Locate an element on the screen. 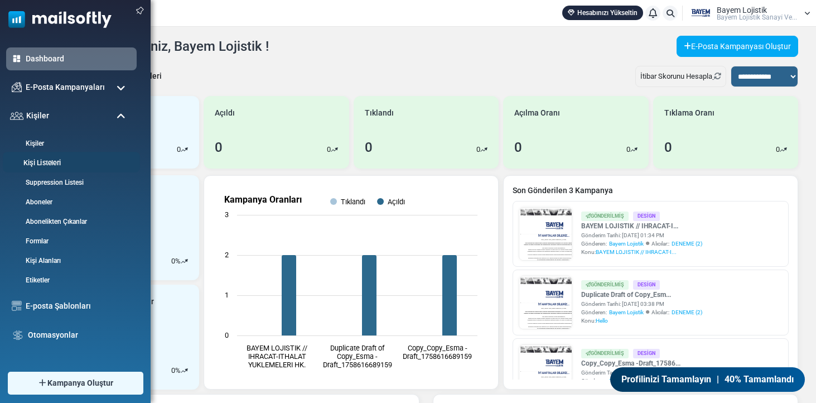  a: Sayfalar is located at coordinates (78, 364).